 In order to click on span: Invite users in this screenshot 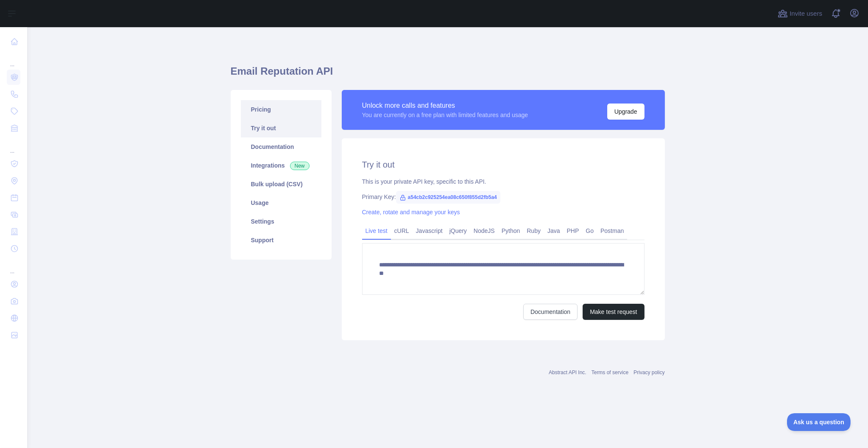, I will do `click(805, 14)`.